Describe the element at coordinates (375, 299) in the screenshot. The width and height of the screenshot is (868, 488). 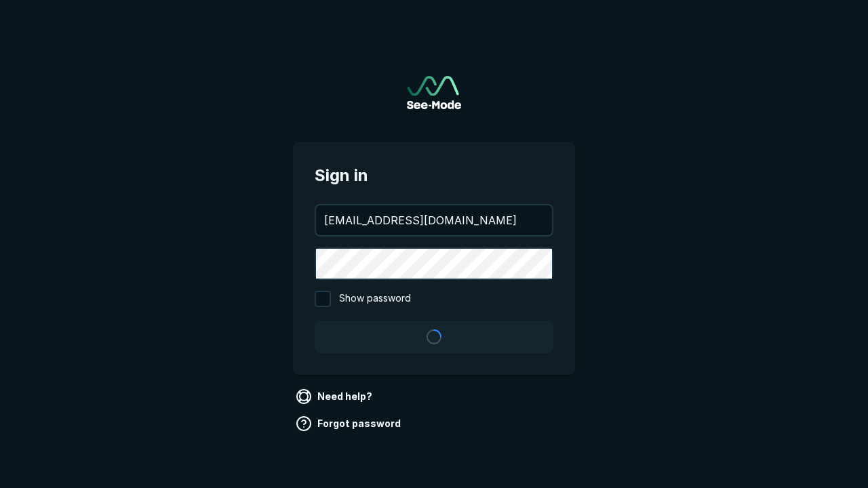
I see `span: Show password` at that location.